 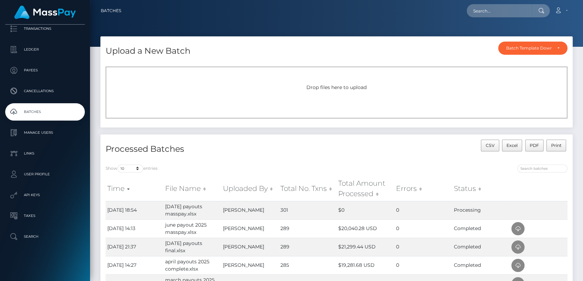 What do you see at coordinates (490, 145) in the screenshot?
I see `button: CSV` at bounding box center [490, 145].